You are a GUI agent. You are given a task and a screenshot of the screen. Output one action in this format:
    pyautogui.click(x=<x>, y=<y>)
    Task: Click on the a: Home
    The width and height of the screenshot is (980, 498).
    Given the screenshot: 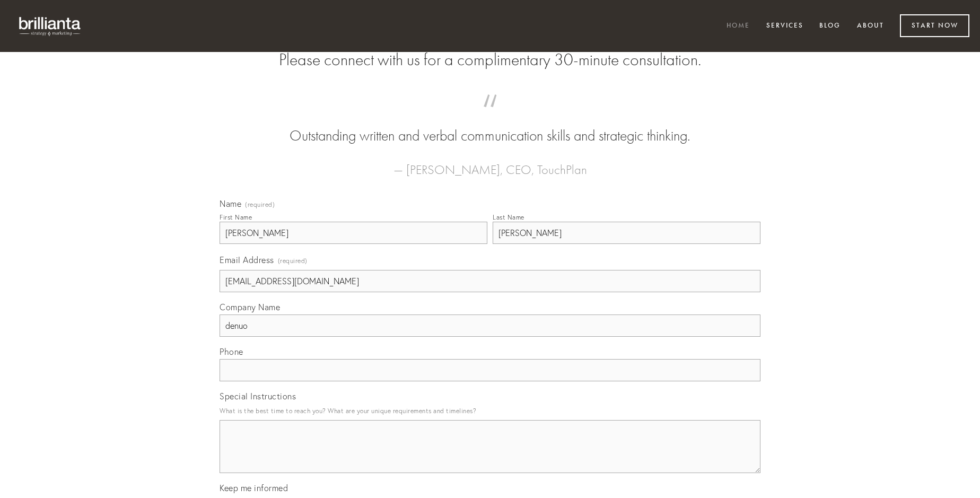 What is the action you would take?
    pyautogui.click(x=738, y=26)
    